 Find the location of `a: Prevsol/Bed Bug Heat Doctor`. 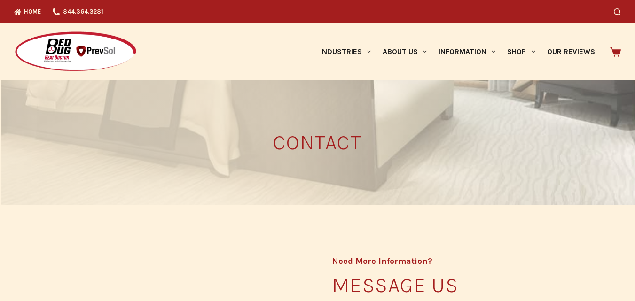

a: Prevsol/Bed Bug Heat Doctor is located at coordinates (76, 52).